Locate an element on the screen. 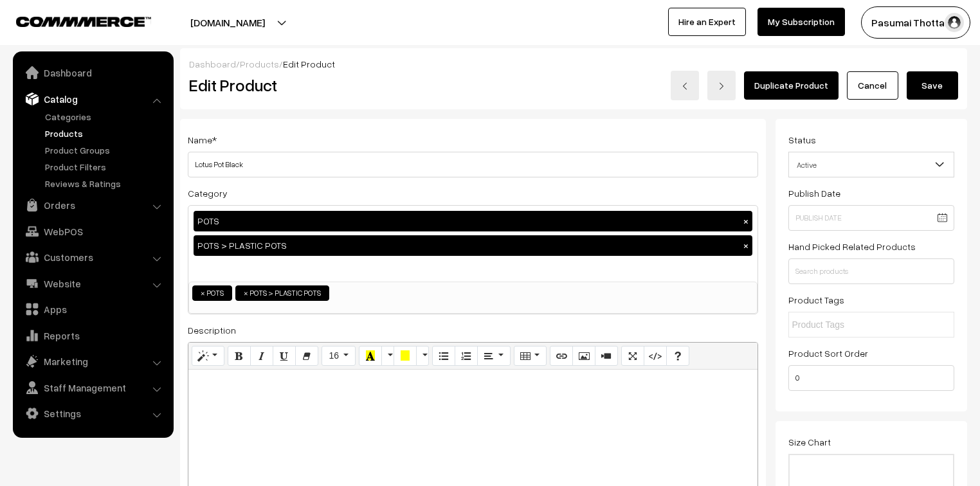 The width and height of the screenshot is (980, 486). button: Style is located at coordinates (208, 356).